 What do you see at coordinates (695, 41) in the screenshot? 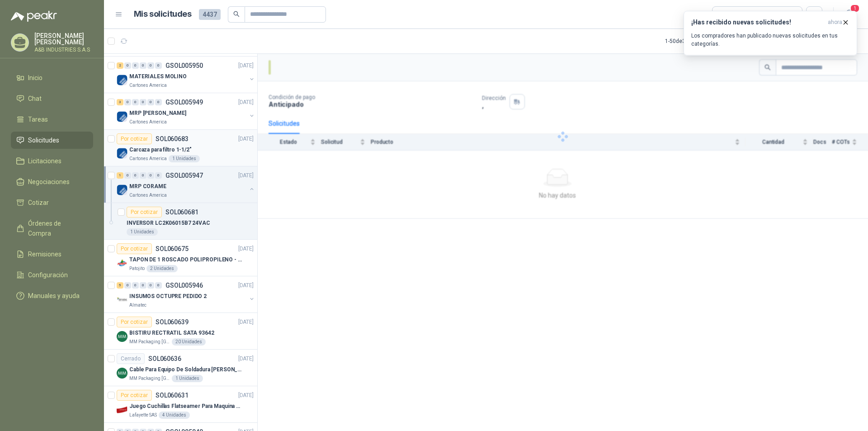
I see `div: 1 - 50 de 3344` at bounding box center [695, 41].